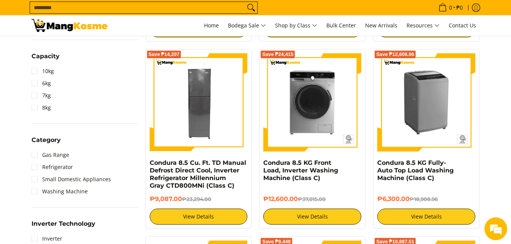 The image size is (511, 244). Describe the element at coordinates (197, 199) in the screenshot. I see `del: ₱23,294.00` at that location.